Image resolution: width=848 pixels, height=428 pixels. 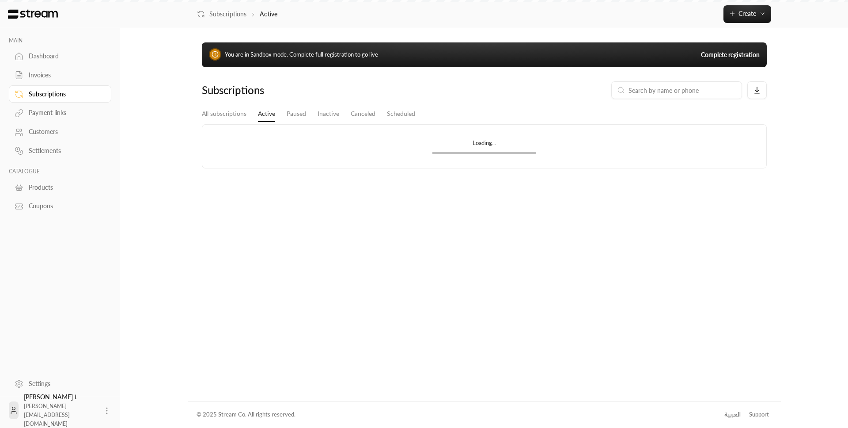 I want to click on img: Logo, so click(x=33, y=14).